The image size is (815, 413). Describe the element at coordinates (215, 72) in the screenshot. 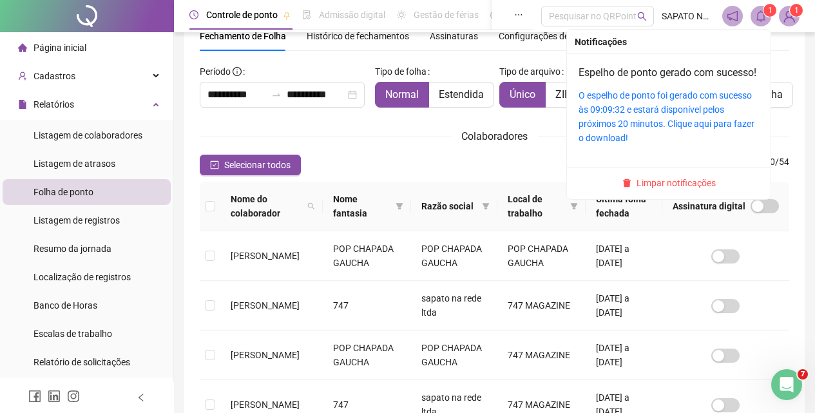

I see `span: Período` at that location.